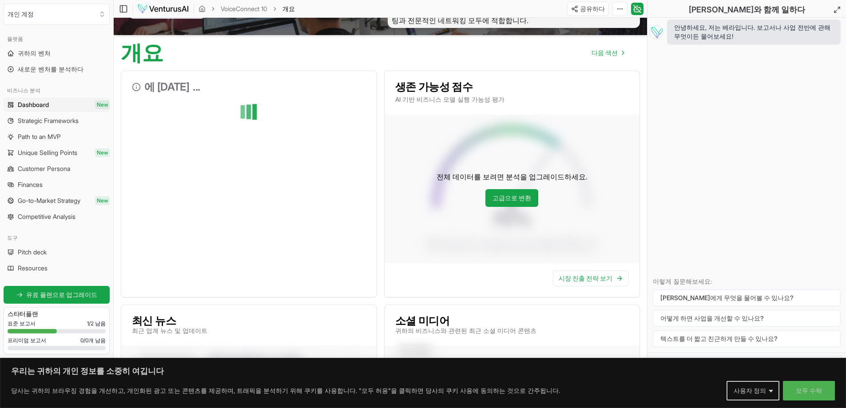 This screenshot has height=408, width=846. Describe the element at coordinates (27, 340) in the screenshot. I see `font: 프리미엄 보고서` at that location.